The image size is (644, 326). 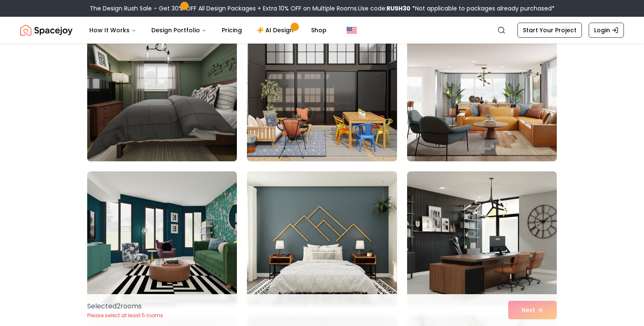 What do you see at coordinates (276, 30) in the screenshot?
I see `a: AI Design` at bounding box center [276, 30].